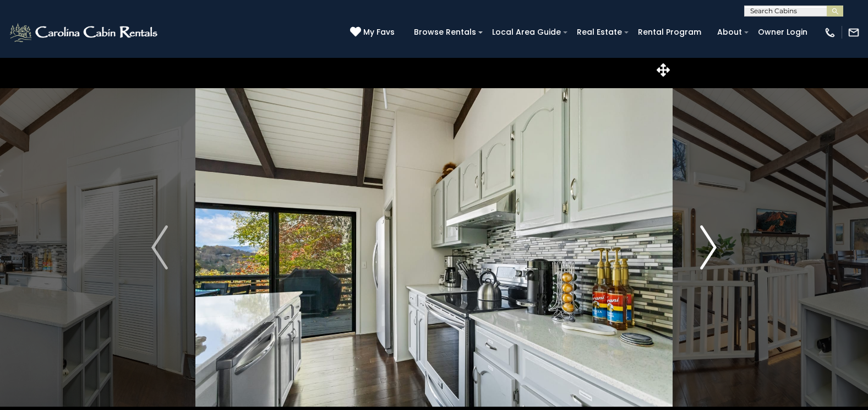  Describe the element at coordinates (374, 33) in the screenshot. I see `a: My Favs` at that location.